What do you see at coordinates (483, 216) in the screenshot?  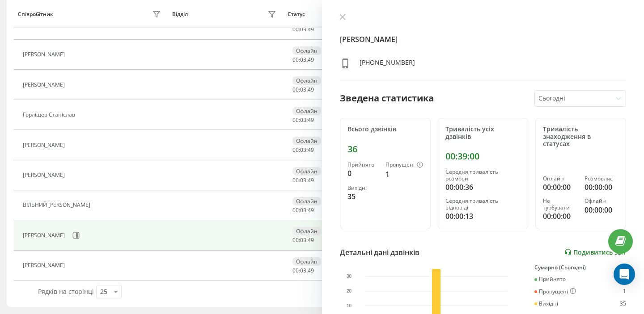 I see `div: 00:00:13` at bounding box center [483, 216].